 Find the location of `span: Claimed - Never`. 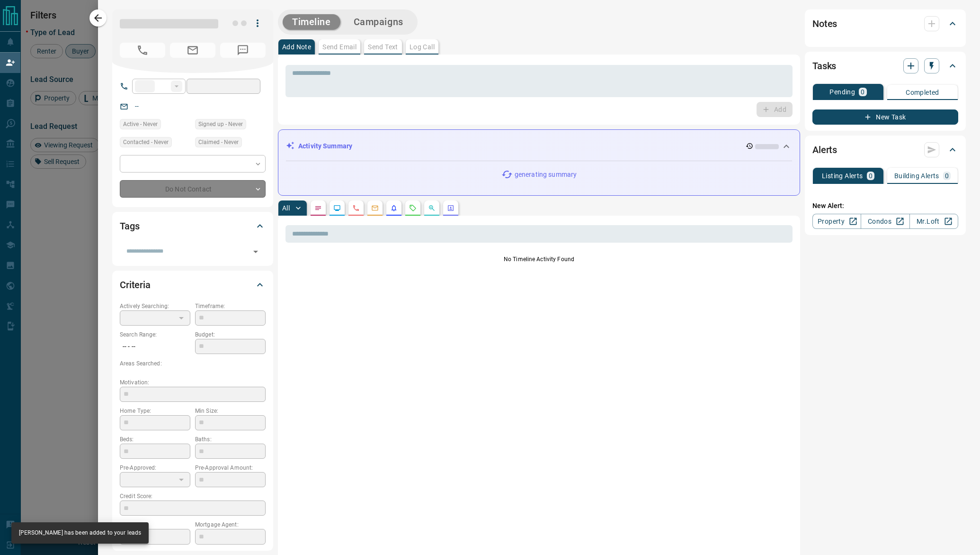

span: Claimed - Never is located at coordinates (218, 142).